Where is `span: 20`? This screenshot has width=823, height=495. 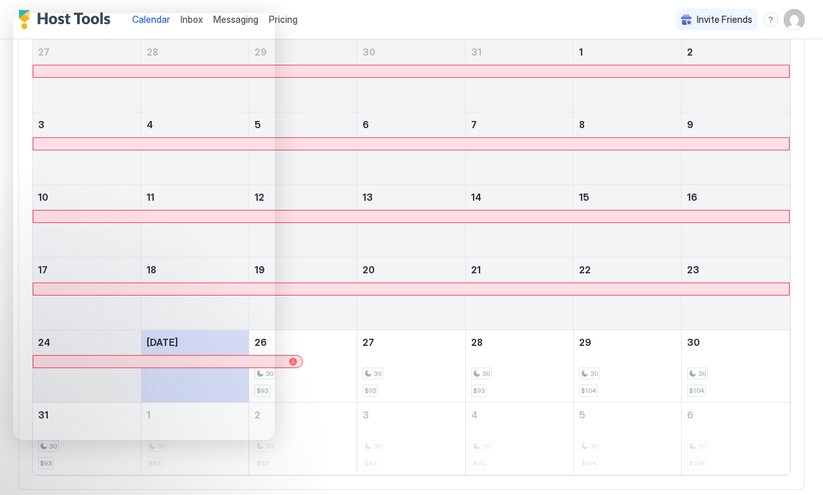
span: 20 is located at coordinates (368, 270).